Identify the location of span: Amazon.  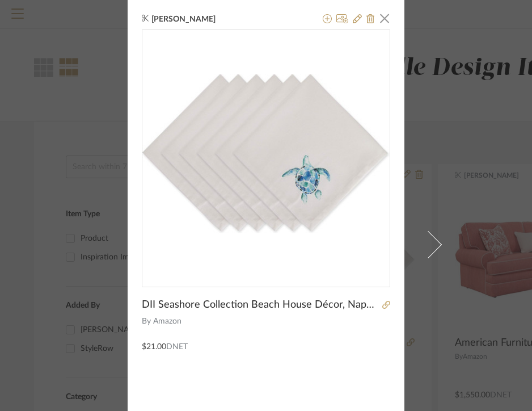
(272, 321).